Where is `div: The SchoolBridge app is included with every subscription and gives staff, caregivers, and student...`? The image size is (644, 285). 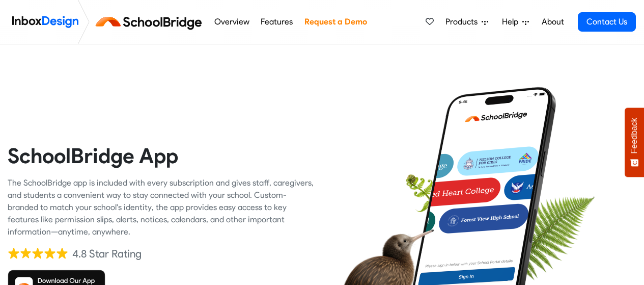 div: The SchoolBridge app is included with every subscription and gives staff, caregivers, and student... is located at coordinates (161, 208).